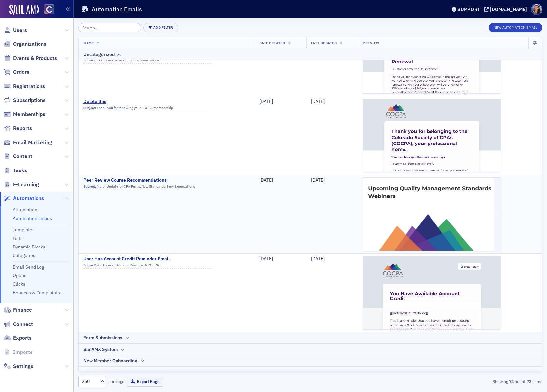 The height and width of the screenshot is (392, 547). Describe the element at coordinates (17, 338) in the screenshot. I see `a: Exports` at that location.